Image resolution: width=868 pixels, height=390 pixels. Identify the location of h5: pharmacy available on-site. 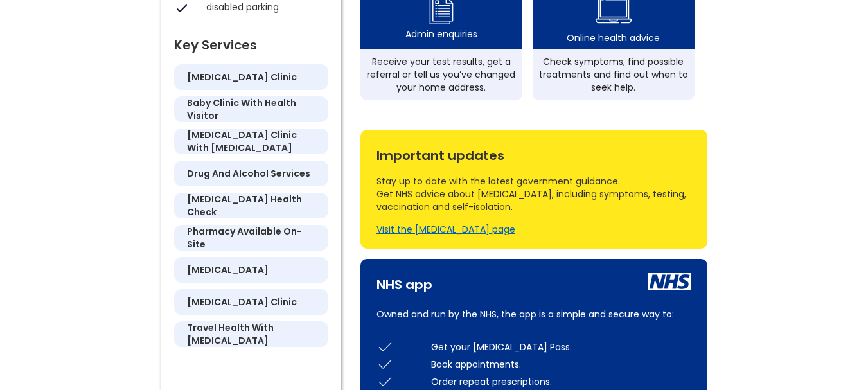
(251, 238).